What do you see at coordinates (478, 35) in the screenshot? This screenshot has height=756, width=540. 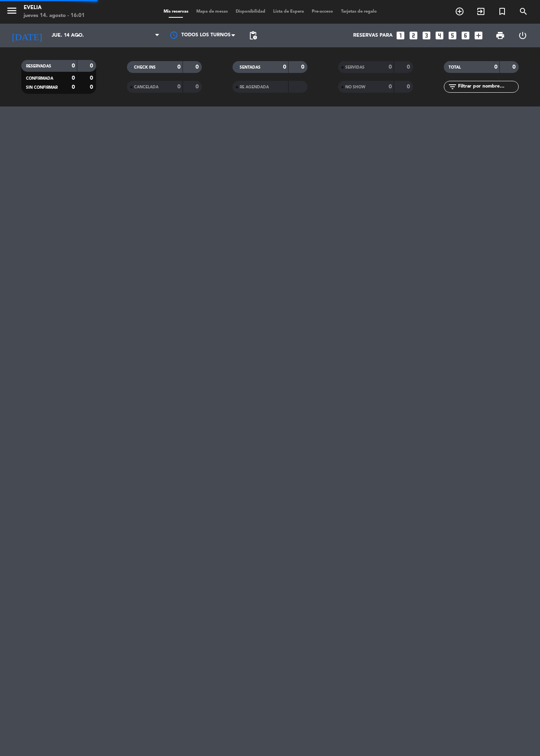 I see `i: add_box` at bounding box center [478, 35].